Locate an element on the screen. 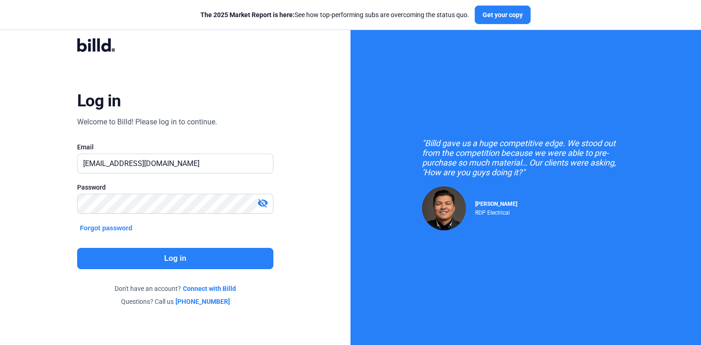 Image resolution: width=701 pixels, height=345 pixels. span: The 2025 Market Report is here: is located at coordinates (248, 15).